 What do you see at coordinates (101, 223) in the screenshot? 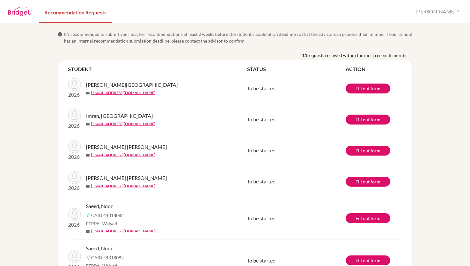
I see `span: FERPA` at bounding box center [101, 223].